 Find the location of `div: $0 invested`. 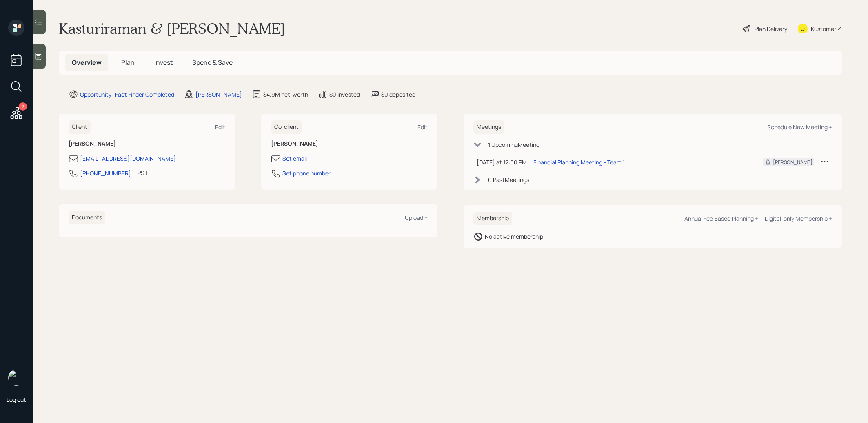

div: $0 invested is located at coordinates (344, 94).